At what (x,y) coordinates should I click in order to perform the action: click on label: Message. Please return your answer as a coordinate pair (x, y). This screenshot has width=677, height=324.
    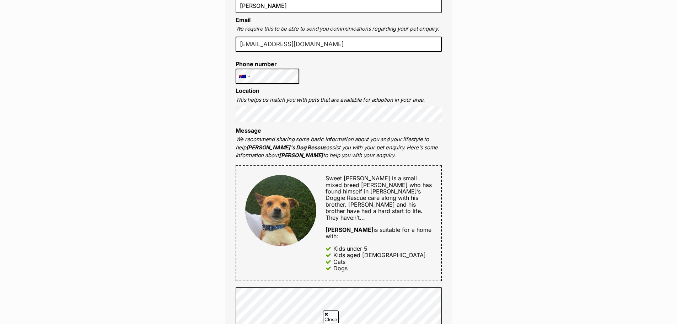
    Looking at the image, I should click on (248, 130).